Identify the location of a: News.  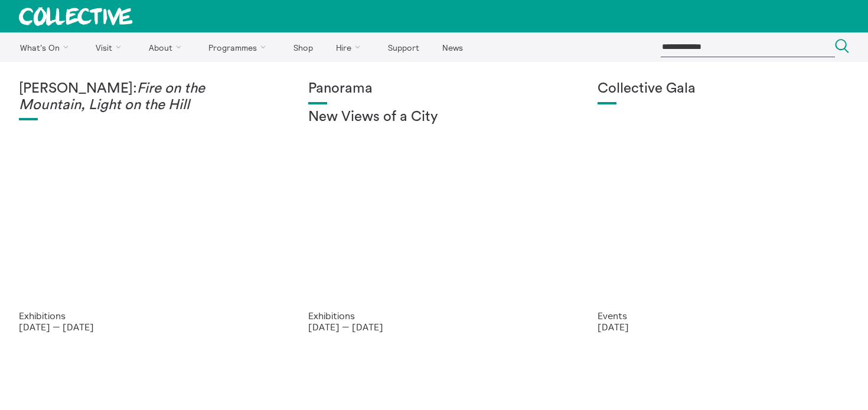
(452, 47).